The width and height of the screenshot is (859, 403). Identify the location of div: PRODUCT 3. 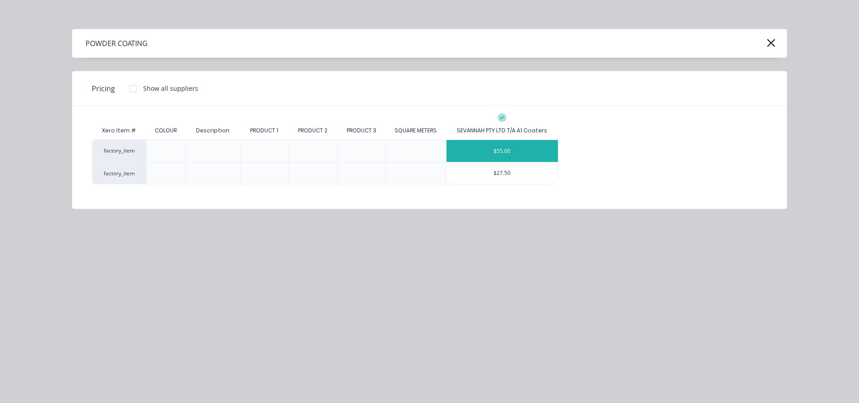
(361, 131).